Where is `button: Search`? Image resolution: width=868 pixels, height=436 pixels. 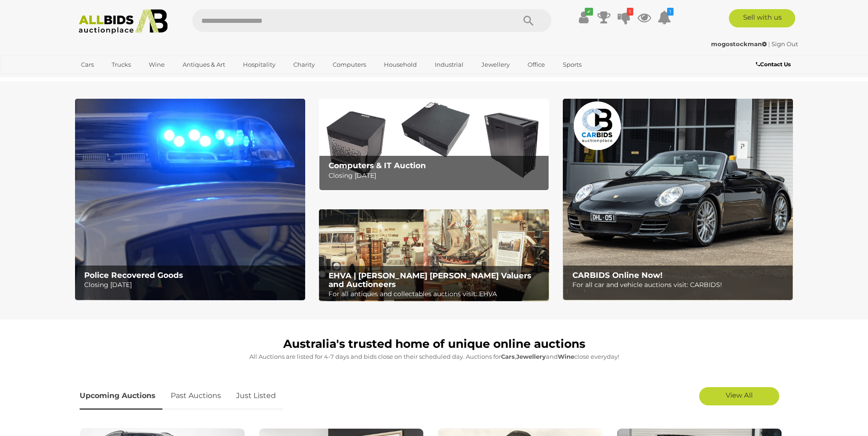
button: Search is located at coordinates (529, 20).